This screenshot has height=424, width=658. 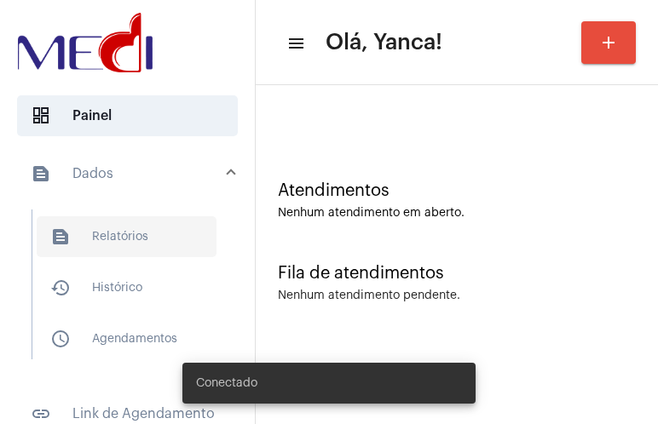 What do you see at coordinates (457, 213) in the screenshot?
I see `div: Nenhum atendimento em aberto.` at bounding box center [457, 213].